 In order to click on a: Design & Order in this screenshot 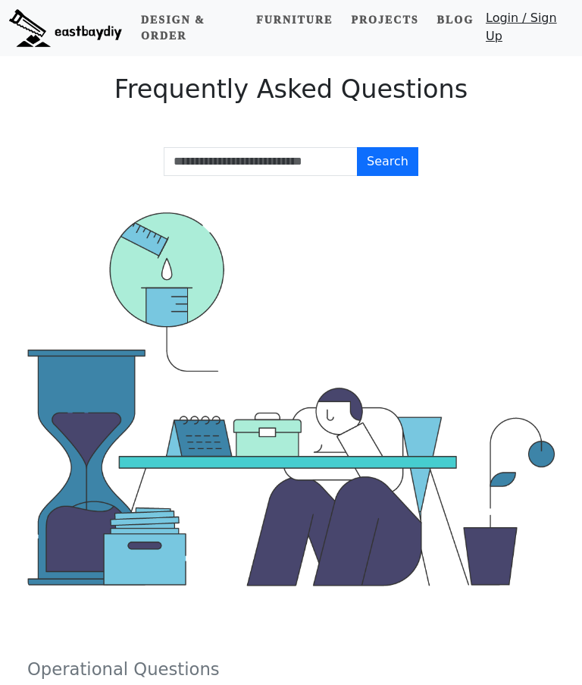, I will do `click(190, 28)`.